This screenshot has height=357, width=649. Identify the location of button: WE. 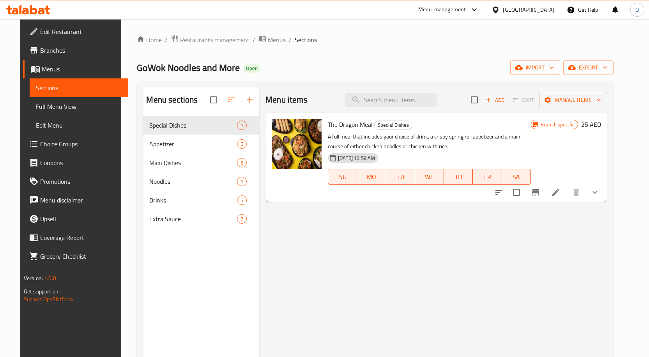
(430, 177).